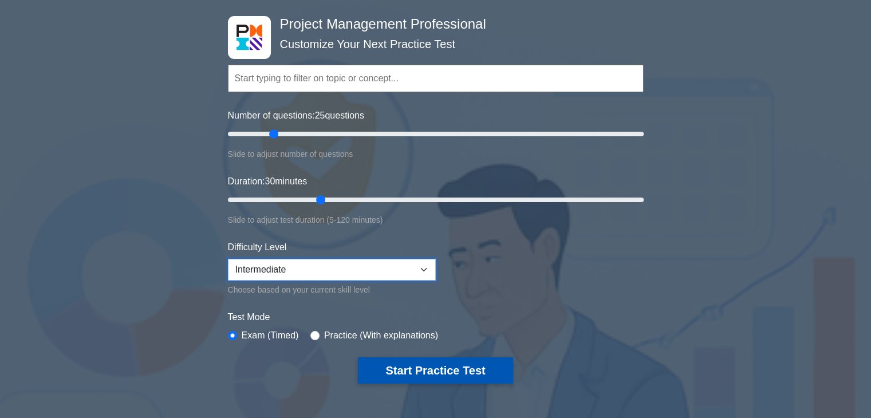 The height and width of the screenshot is (418, 871). I want to click on span: 25, so click(320, 115).